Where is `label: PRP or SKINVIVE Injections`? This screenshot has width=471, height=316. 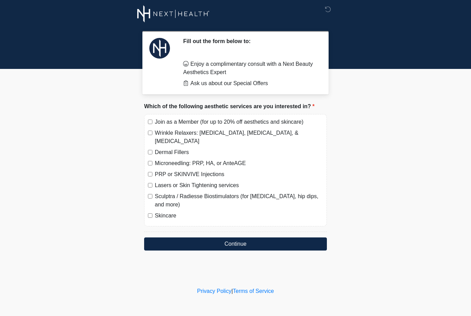
label: PRP or SKINVIVE Injections is located at coordinates (239, 175).